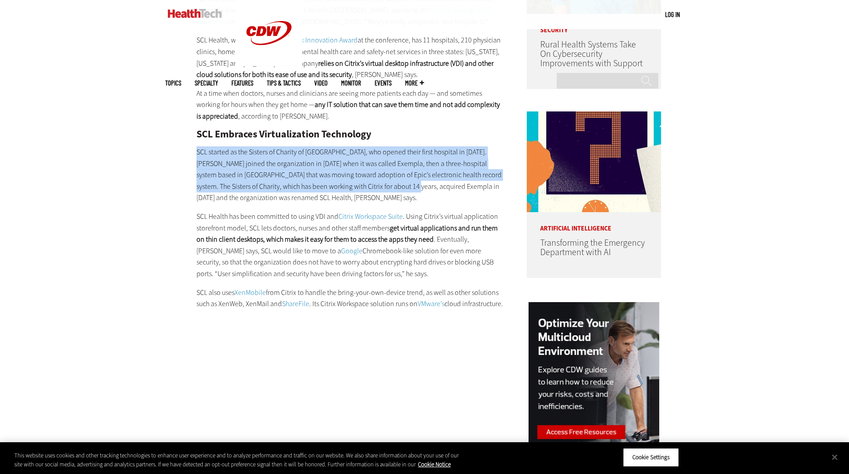 This screenshot has width=849, height=474. Describe the element at coordinates (593, 248) in the screenshot. I see `a: Transforming the Emergency Department with AI` at that location.